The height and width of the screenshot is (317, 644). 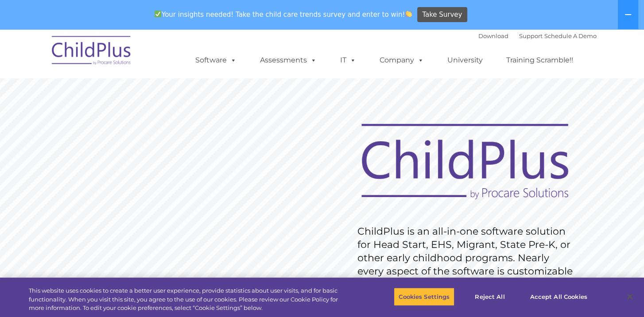 I want to click on a: Software, so click(x=216, y=60).